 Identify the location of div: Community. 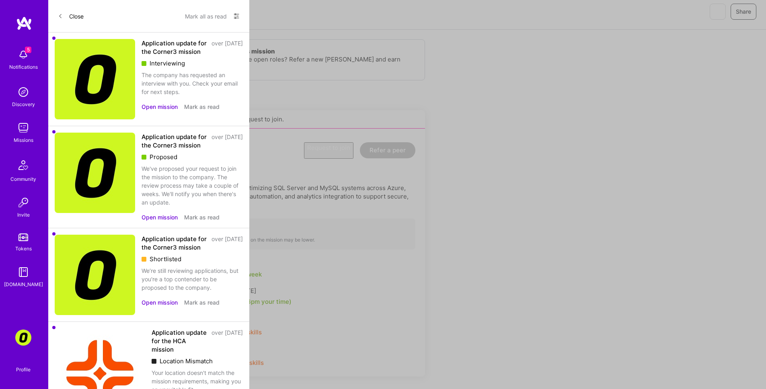
(23, 179).